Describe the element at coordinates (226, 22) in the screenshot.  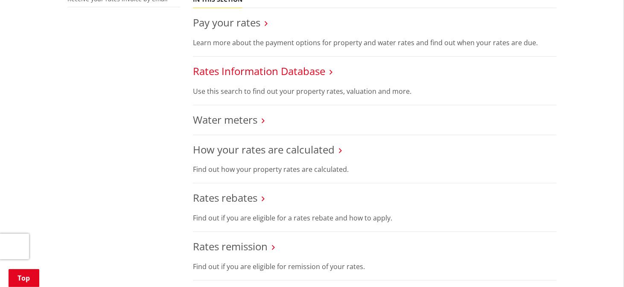
I see `a: Pay your rates` at that location.